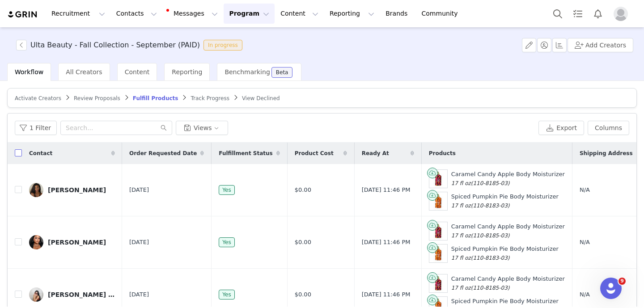 The width and height of the screenshot is (644, 308). What do you see at coordinates (261, 98) in the screenshot?
I see `span: View Declined` at bounding box center [261, 98].